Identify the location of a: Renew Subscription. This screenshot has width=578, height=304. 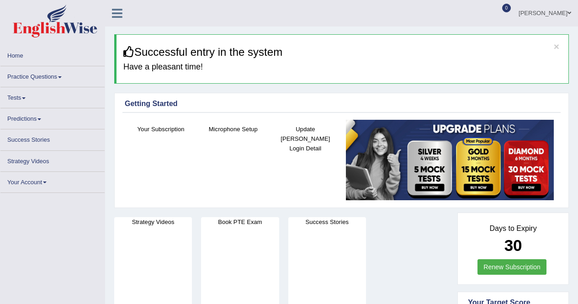
(512, 267).